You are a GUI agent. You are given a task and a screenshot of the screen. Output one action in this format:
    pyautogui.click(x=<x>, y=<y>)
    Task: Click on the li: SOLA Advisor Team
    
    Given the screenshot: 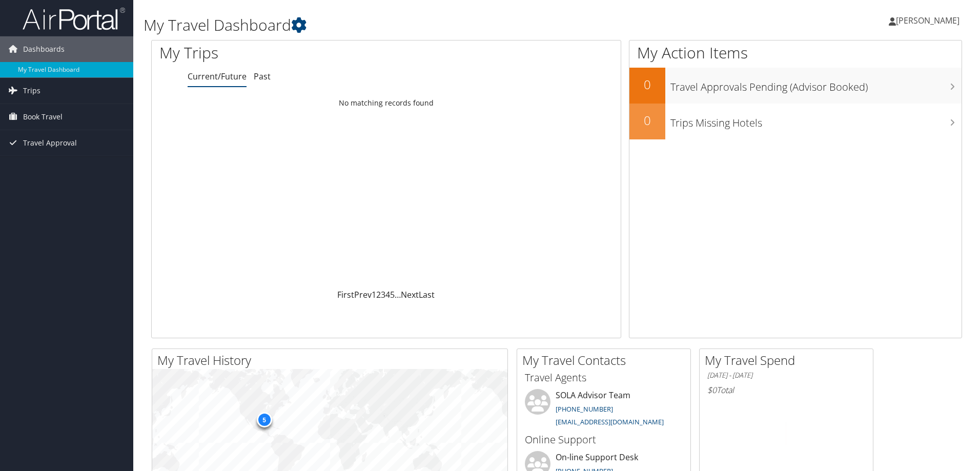 What is the action you would take?
    pyautogui.click(x=604, y=410)
    